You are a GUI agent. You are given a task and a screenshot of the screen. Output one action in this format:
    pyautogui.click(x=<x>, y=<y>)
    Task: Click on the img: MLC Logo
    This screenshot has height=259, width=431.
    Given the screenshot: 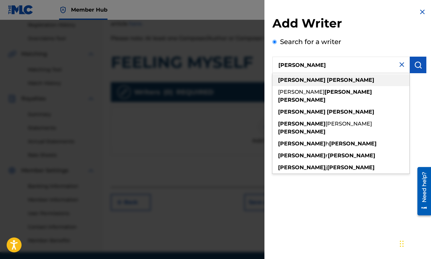 What is the action you would take?
    pyautogui.click(x=21, y=10)
    